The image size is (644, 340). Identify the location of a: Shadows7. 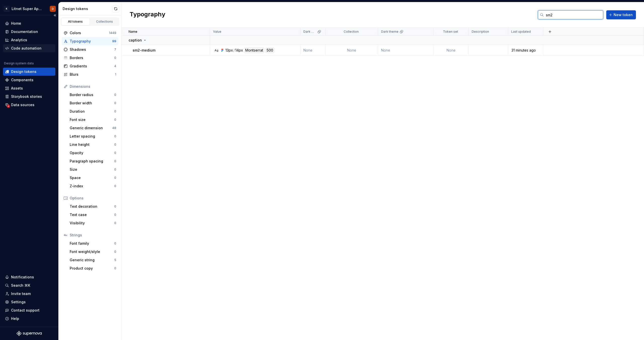
(90, 49).